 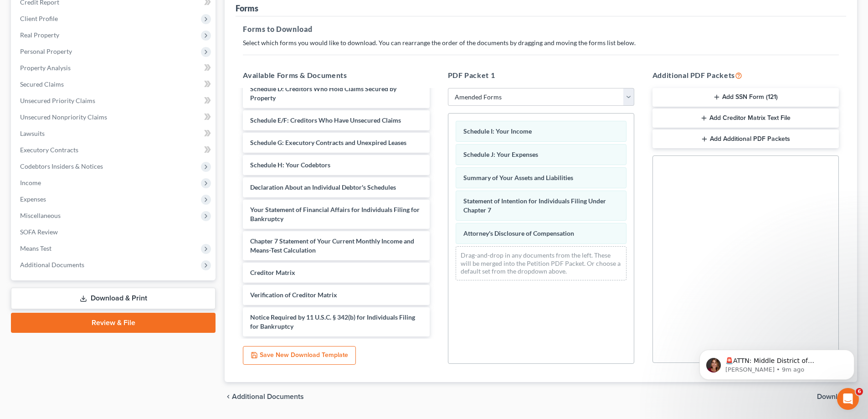 What do you see at coordinates (114, 84) in the screenshot?
I see `a: Secured Claims` at bounding box center [114, 84].